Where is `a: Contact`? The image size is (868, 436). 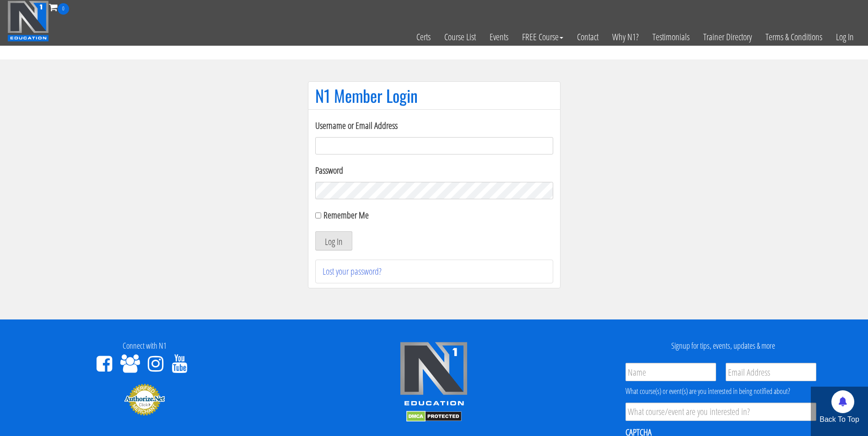
a: Contact is located at coordinates (587, 37).